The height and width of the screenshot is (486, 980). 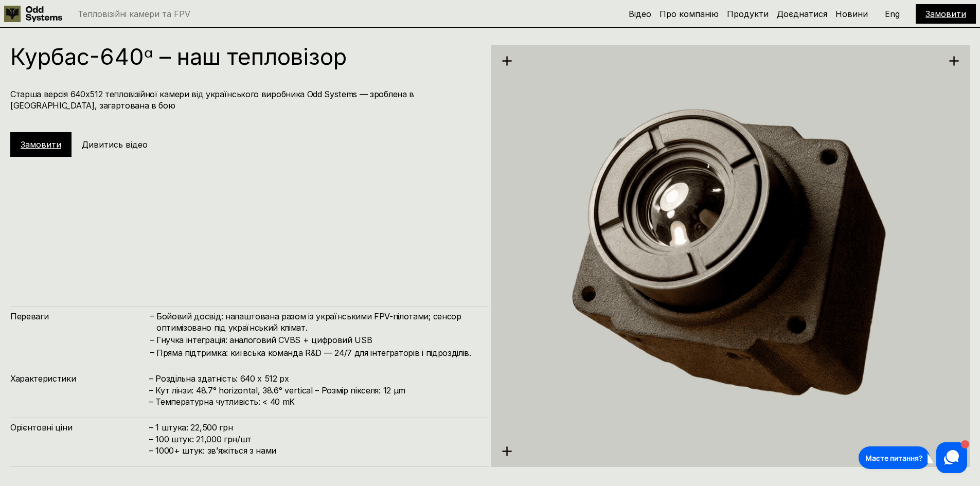 What do you see at coordinates (747, 14) in the screenshot?
I see `a: Продукти` at bounding box center [747, 14].